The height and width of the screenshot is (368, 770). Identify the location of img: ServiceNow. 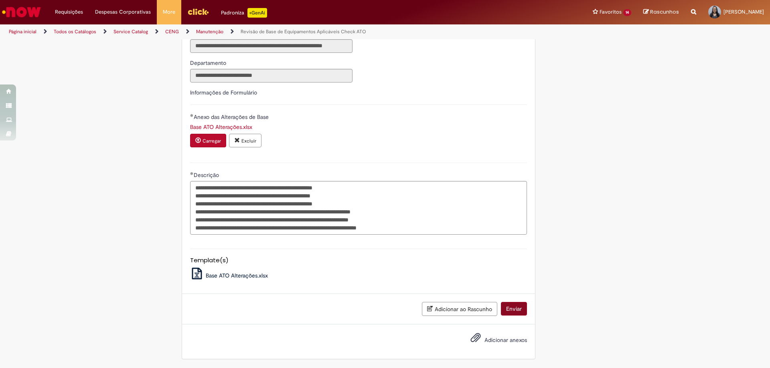
(21, 12).